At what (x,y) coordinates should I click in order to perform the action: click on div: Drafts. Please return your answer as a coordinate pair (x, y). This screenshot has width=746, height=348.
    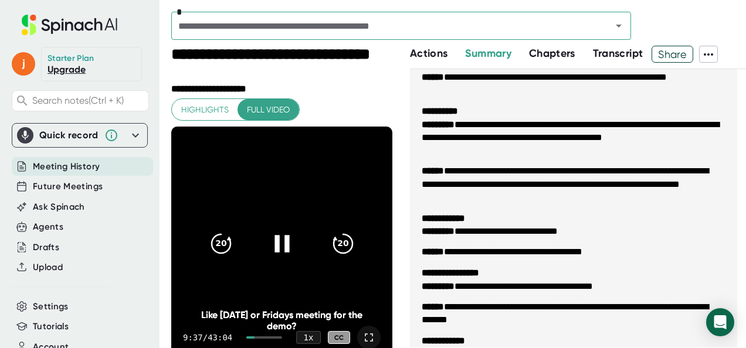
    Looking at the image, I should click on (46, 248).